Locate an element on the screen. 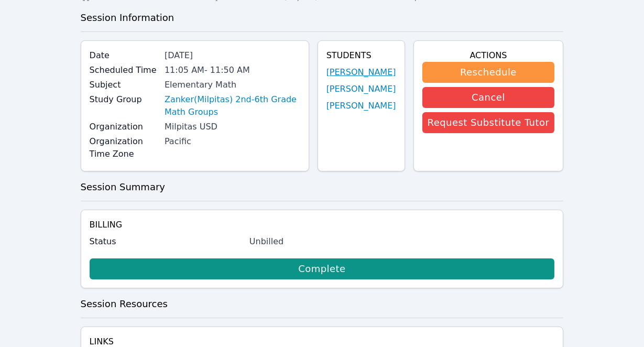 This screenshot has width=644, height=347. h3: Session Information is located at coordinates (322, 18).